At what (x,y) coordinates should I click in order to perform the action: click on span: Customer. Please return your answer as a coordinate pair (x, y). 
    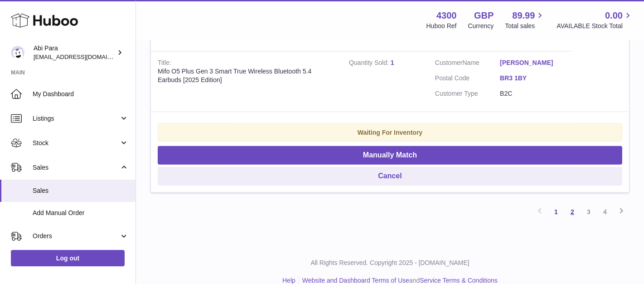
    Looking at the image, I should click on (448, 62).